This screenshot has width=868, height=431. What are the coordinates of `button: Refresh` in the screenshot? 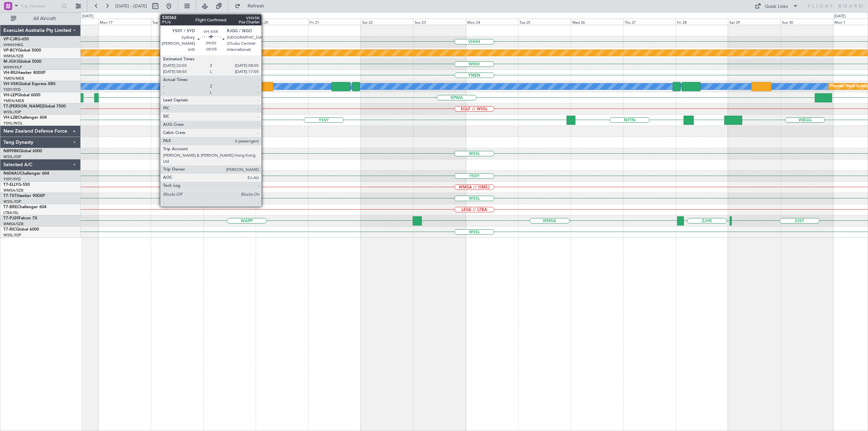 It's located at (252, 6).